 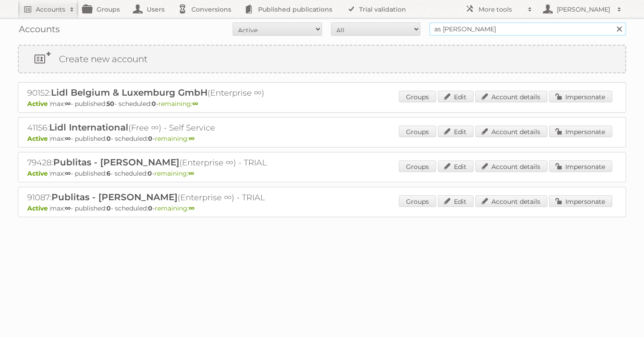 I want to click on span: Lidl Belgium & Luxemburg GmbH, so click(x=129, y=93).